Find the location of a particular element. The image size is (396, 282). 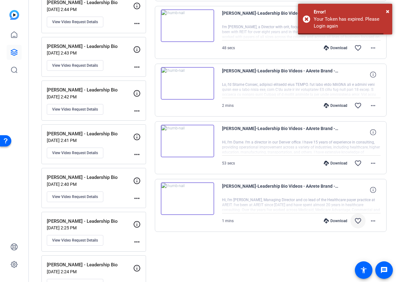

div: Error! is located at coordinates (350, 12).